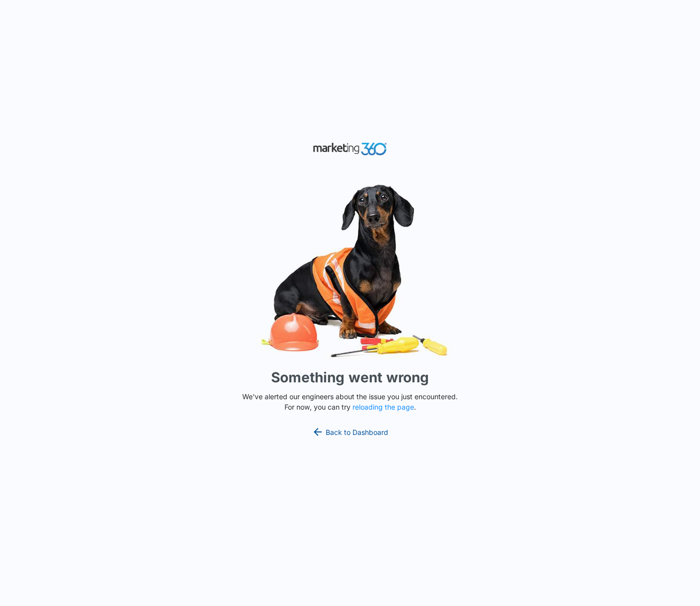  Describe the element at coordinates (350, 149) in the screenshot. I see `img: Marketing 360 Logo` at that location.